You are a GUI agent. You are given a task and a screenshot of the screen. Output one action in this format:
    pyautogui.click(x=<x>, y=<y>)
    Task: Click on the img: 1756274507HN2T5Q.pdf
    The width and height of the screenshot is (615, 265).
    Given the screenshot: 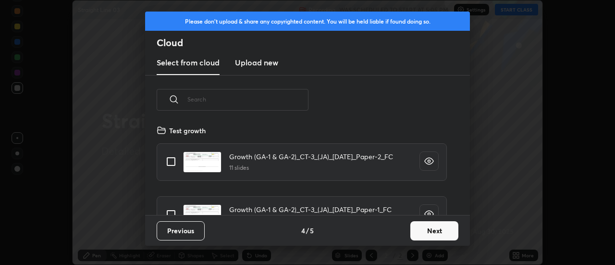 What is the action you would take?
    pyautogui.click(x=202, y=215)
    